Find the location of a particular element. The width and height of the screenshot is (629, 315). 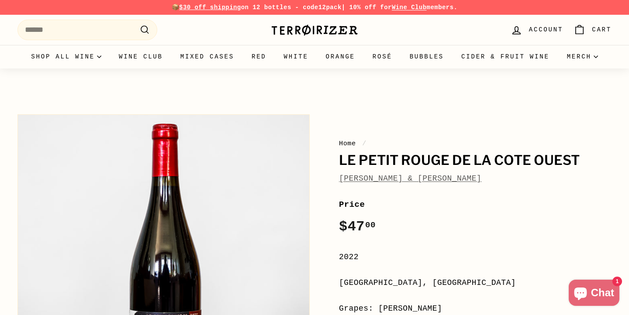

a: Cider & Fruit Wine is located at coordinates (505, 57).